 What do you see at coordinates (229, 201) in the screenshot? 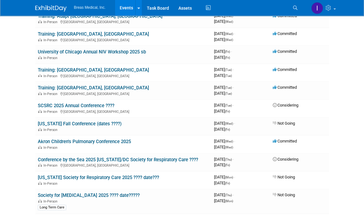
I see `span: (Mon)` at bounding box center [229, 201].